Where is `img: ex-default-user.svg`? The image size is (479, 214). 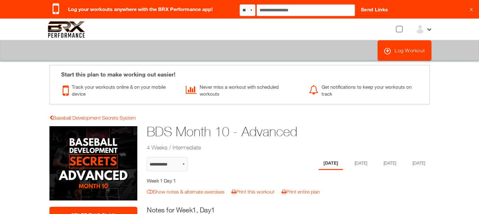 img: ex-default-user.svg is located at coordinates (420, 29).